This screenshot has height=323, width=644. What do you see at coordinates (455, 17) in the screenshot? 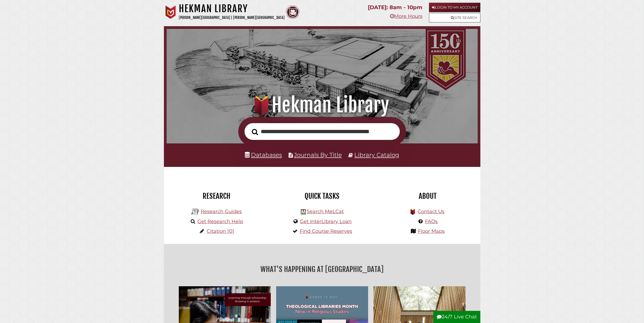
I see `a: Site Search` at bounding box center [455, 17].